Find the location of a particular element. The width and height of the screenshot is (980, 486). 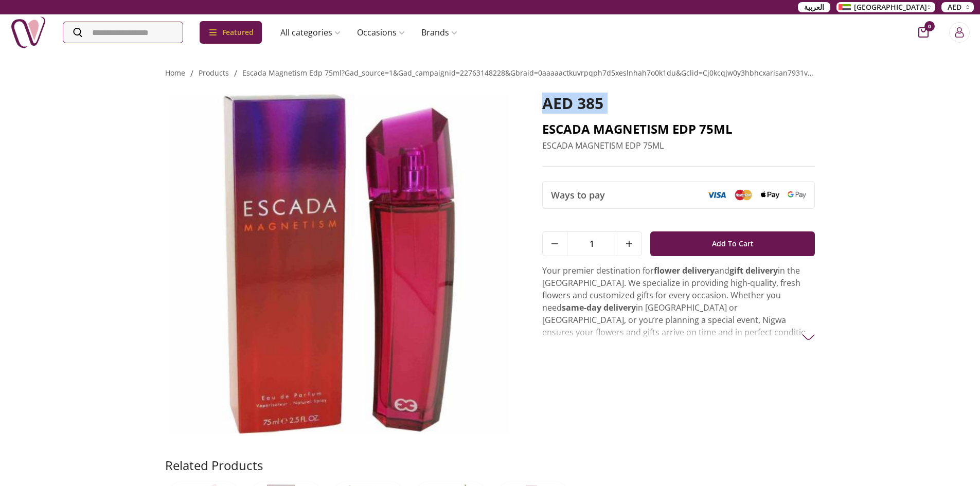

a: products is located at coordinates (213, 73).